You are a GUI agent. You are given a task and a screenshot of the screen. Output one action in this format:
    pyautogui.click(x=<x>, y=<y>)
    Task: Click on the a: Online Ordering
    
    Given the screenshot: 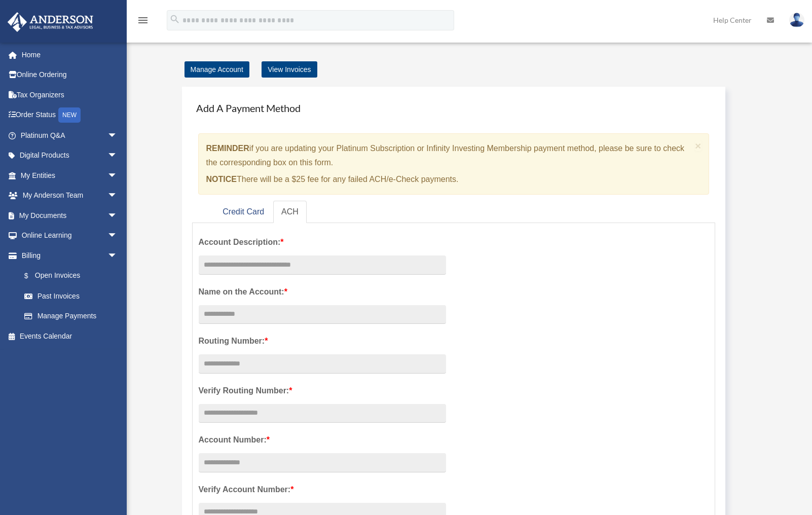 What is the action you would take?
    pyautogui.click(x=70, y=75)
    